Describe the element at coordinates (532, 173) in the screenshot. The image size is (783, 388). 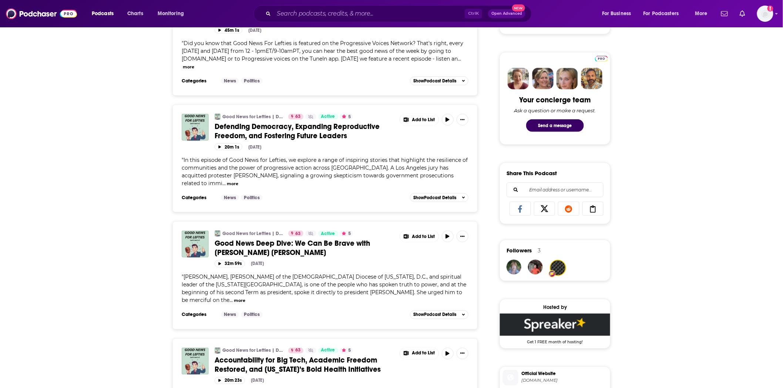
I see `h3: Share This Podcast` at that location.